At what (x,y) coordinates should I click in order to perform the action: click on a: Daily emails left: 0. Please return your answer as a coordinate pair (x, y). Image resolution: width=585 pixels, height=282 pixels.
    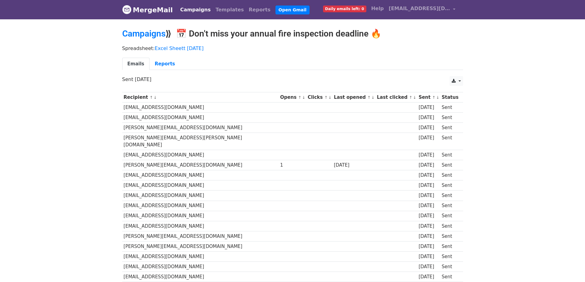
    Looking at the image, I should click on (345, 9).